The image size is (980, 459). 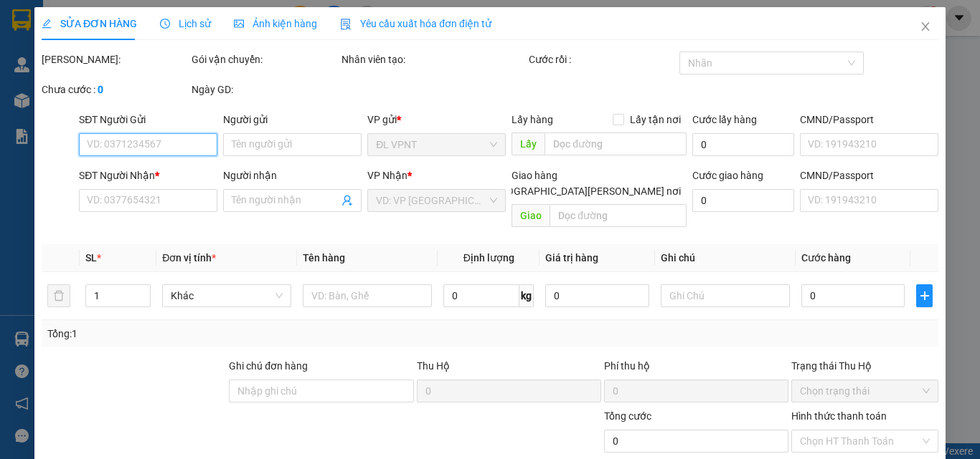 I want to click on span: Thu Hộ, so click(x=432, y=366).